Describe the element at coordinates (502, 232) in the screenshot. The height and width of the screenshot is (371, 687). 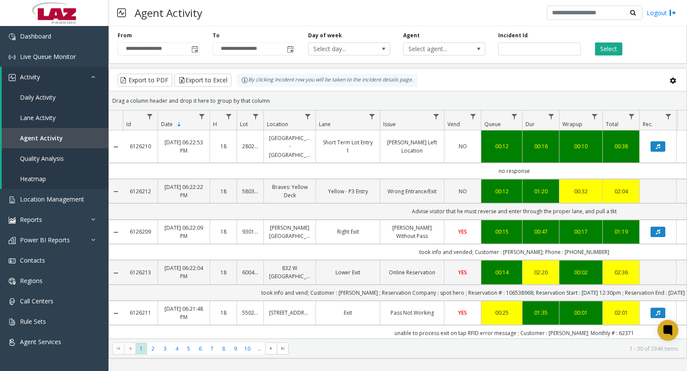
I see `div: 00:15` at that location.